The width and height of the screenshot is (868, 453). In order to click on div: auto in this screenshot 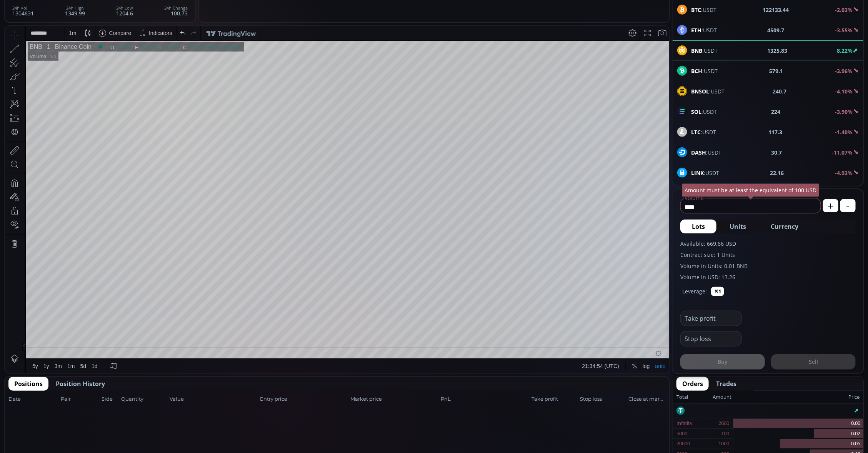, I will do `click(655, 340)`.